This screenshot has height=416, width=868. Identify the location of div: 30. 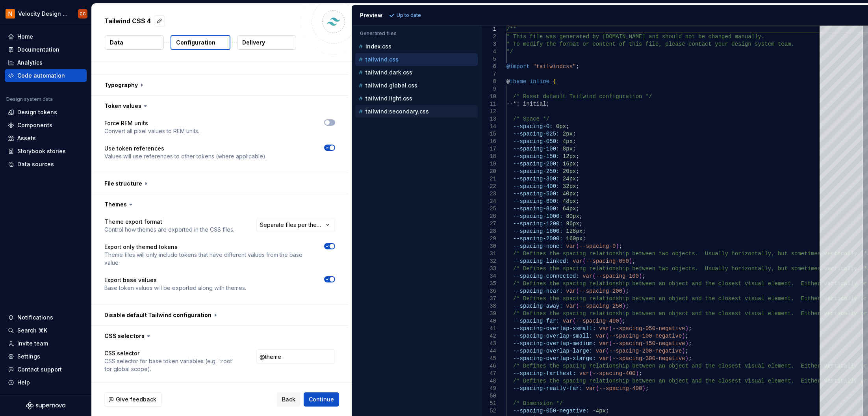
(489, 246).